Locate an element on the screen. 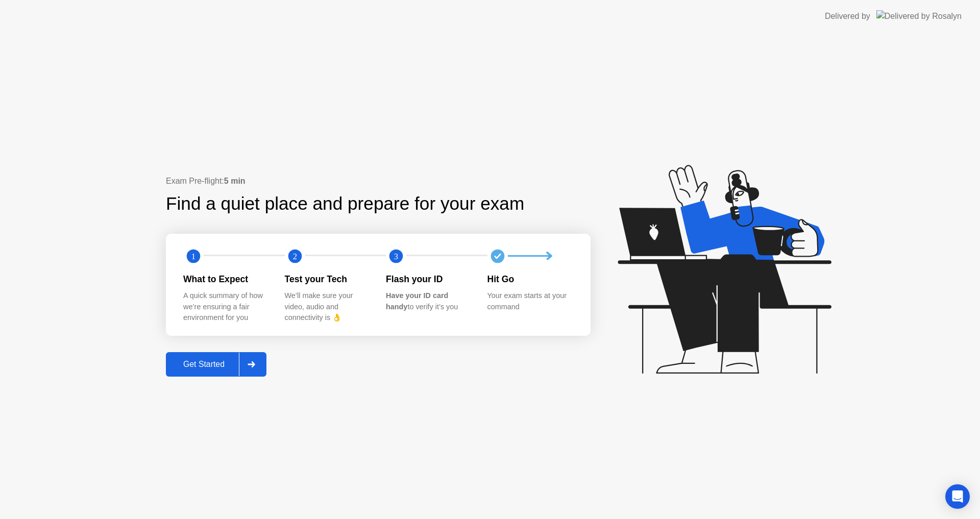 The height and width of the screenshot is (519, 980). img: Delivered by Rosalyn is located at coordinates (919, 16).